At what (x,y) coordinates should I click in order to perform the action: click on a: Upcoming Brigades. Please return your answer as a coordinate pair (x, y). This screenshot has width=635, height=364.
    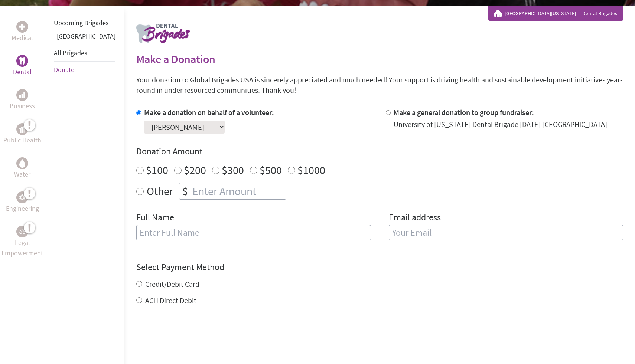
    Looking at the image, I should click on (81, 23).